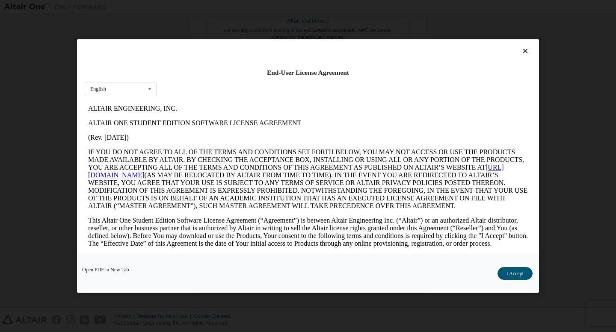 The width and height of the screenshot is (616, 332). Describe the element at coordinates (308, 73) in the screenshot. I see `div: End-User License Agreement` at that location.